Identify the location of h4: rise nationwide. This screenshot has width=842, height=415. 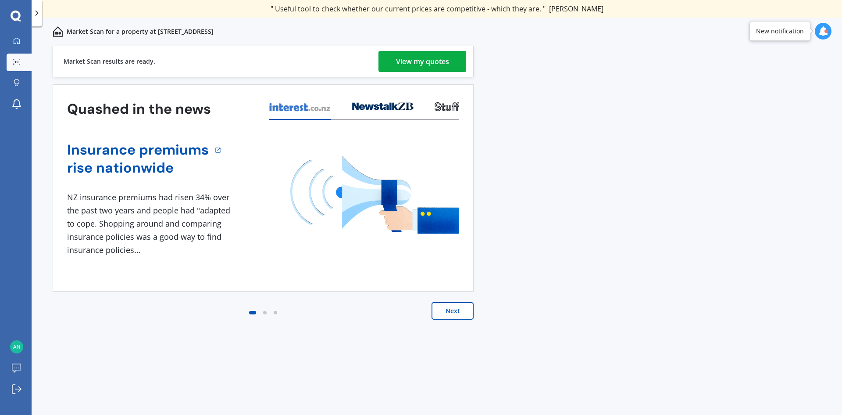
(138, 168).